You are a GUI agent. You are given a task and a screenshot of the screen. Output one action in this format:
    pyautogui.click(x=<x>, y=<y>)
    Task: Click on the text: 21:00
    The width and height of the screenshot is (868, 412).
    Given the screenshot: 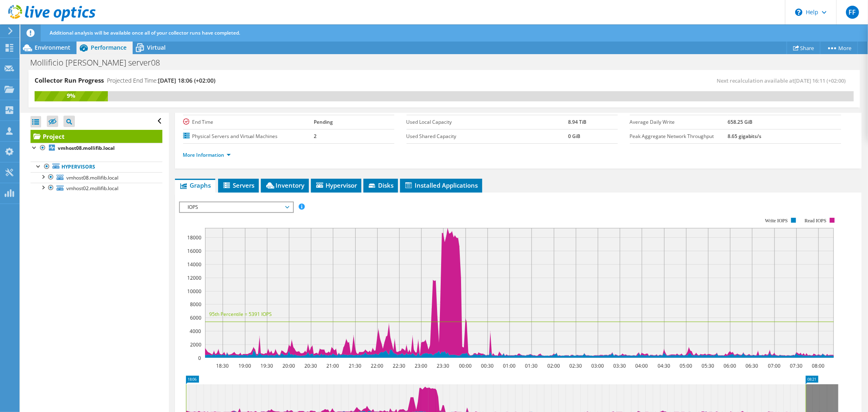 What is the action you would take?
    pyautogui.click(x=332, y=365)
    